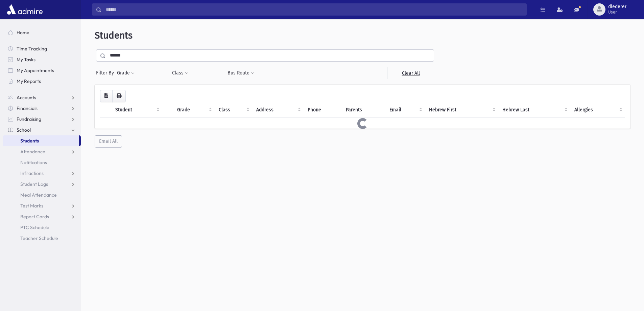 This screenshot has width=644, height=311. I want to click on span: Meal Attendance, so click(38, 195).